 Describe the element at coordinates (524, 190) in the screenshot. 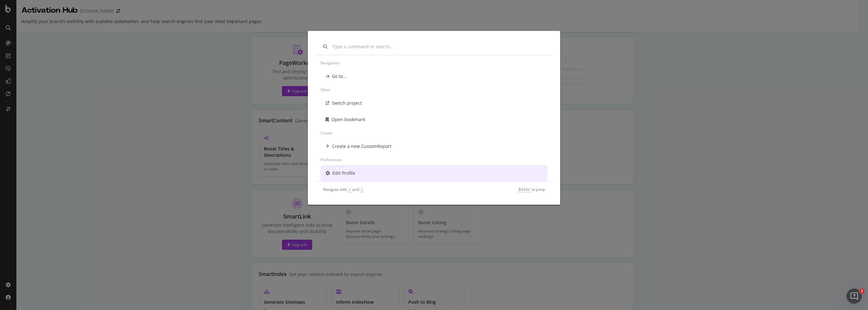

I see `kbd: Enter` at that location.